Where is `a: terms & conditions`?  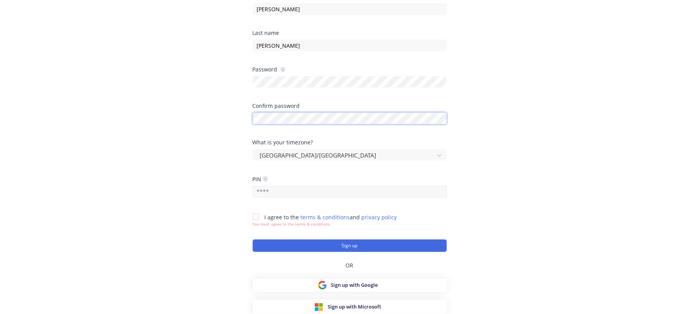 a: terms & conditions is located at coordinates (325, 217).